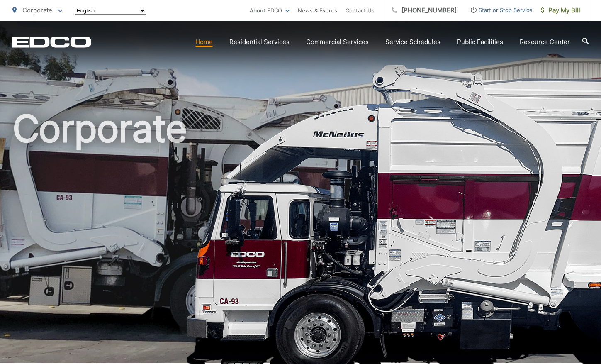 This screenshot has height=364, width=601. What do you see at coordinates (318, 10) in the screenshot?
I see `a: News & Events` at bounding box center [318, 10].